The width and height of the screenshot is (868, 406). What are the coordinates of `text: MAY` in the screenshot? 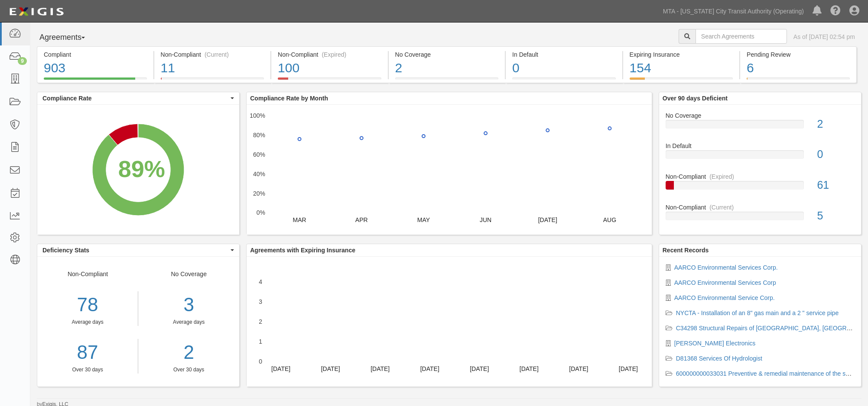 It's located at (424, 220).